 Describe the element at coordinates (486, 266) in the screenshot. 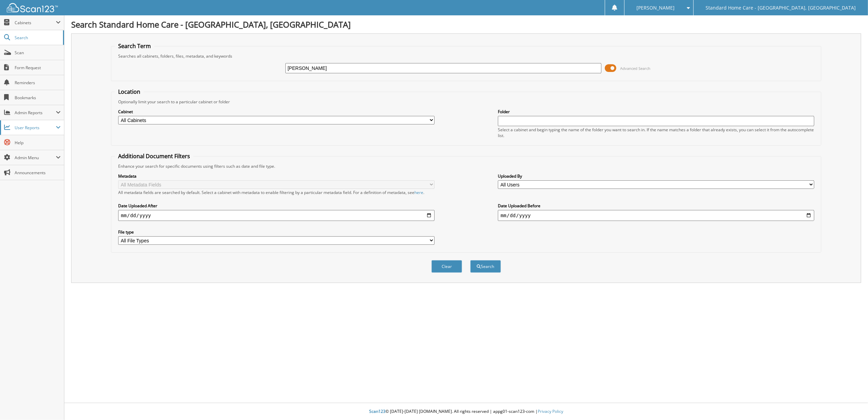

I see `button: Search` at that location.